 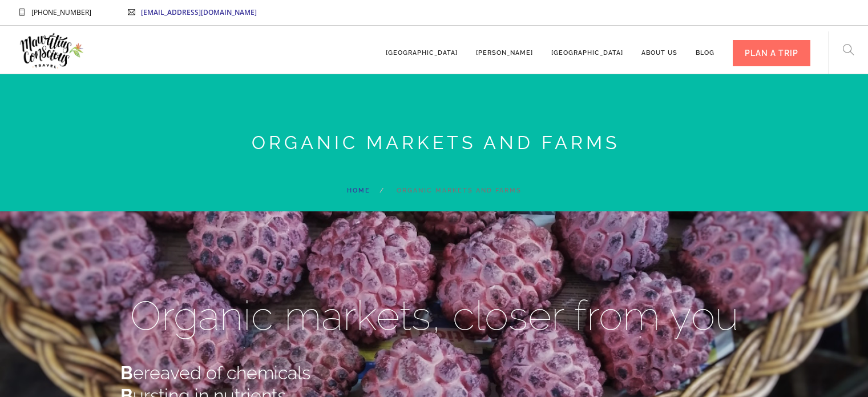 What do you see at coordinates (772, 53) in the screenshot?
I see `div: PLAN A TRIP` at bounding box center [772, 53].